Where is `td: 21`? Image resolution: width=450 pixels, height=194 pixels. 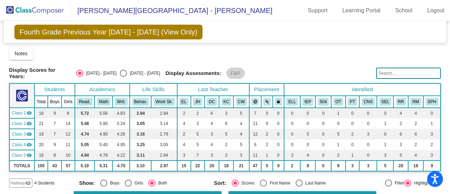
td: 21 is located at coordinates (241, 166).